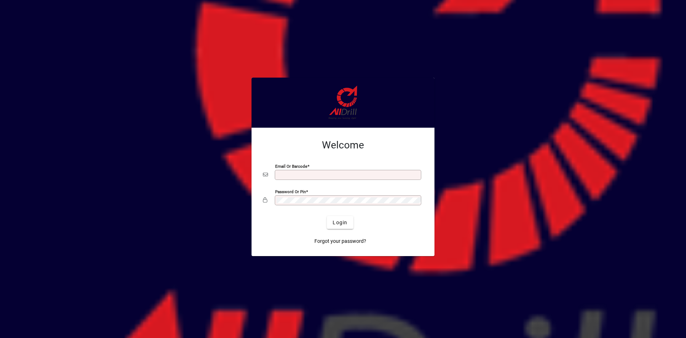  I want to click on h2: Welcome, so click(343, 145).